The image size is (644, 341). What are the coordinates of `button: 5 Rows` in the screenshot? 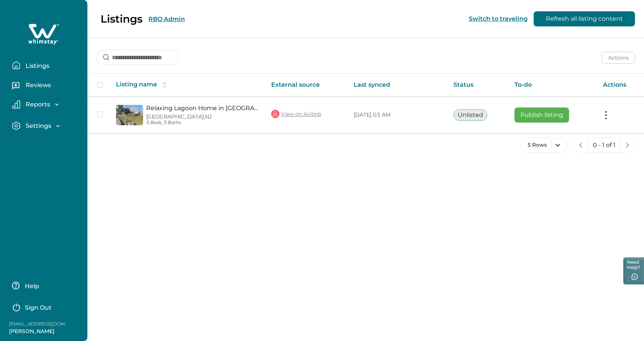 It's located at (544, 145).